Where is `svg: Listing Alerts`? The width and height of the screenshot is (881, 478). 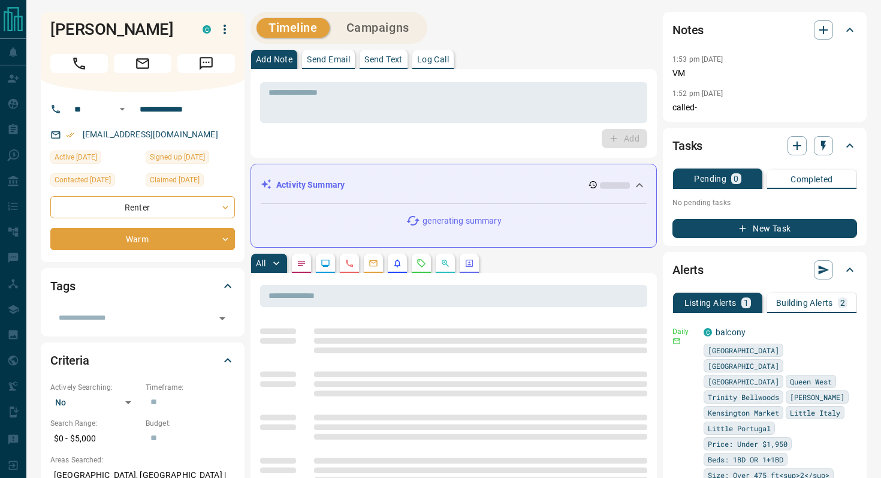
svg: Listing Alerts is located at coordinates (397, 263).